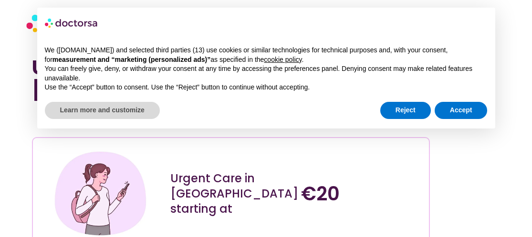 The height and width of the screenshot is (237, 532). Describe the element at coordinates (72, 23) in the screenshot. I see `img: logo` at that location.